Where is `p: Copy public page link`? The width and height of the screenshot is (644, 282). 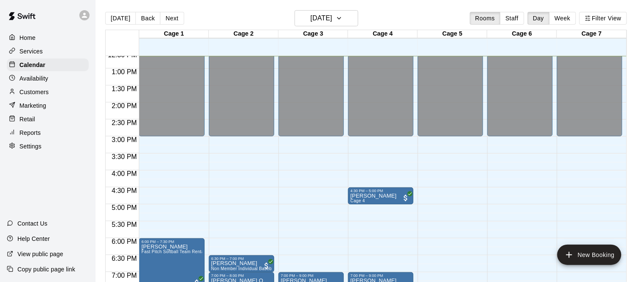
p: Copy public page link is located at coordinates (46, 269).